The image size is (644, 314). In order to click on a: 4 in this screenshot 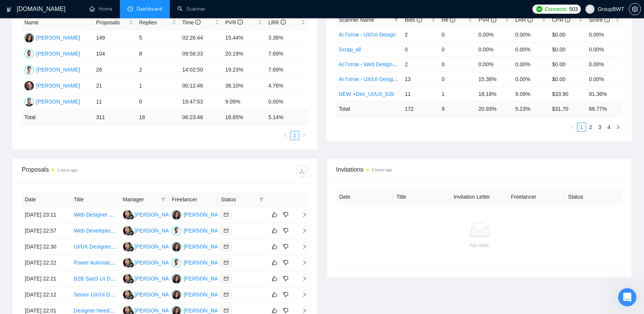, I will do `click(609, 127)`.